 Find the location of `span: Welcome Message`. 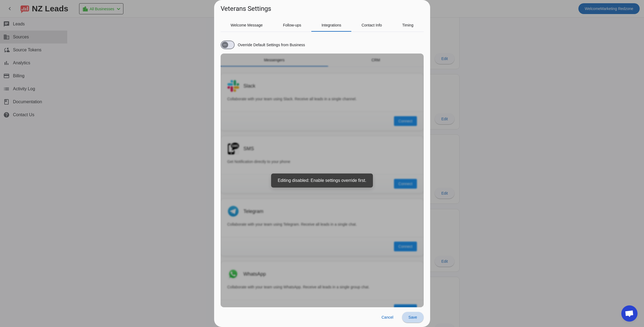

span: Welcome Message is located at coordinates (247, 25).